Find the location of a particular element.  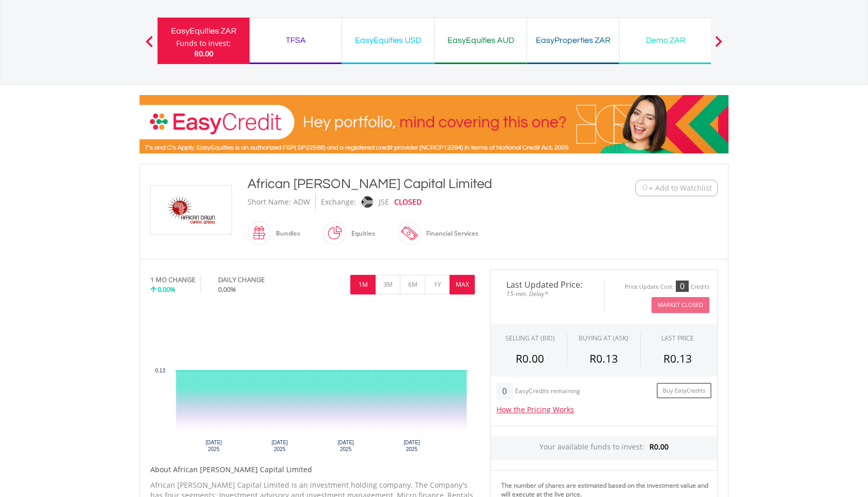

div: ADW is located at coordinates (302, 202).